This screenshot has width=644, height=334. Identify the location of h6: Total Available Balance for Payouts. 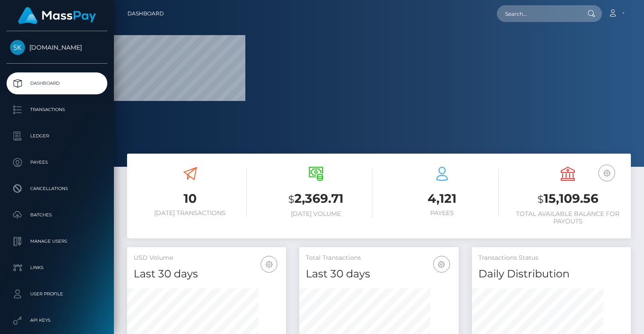
(568, 217).